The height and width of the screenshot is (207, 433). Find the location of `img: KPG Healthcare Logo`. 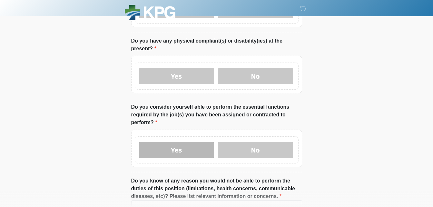

img: KPG Healthcare Logo is located at coordinates (150, 13).